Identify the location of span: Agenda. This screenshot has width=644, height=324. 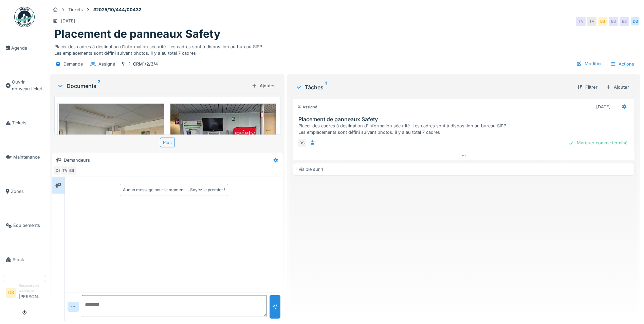
(27, 48).